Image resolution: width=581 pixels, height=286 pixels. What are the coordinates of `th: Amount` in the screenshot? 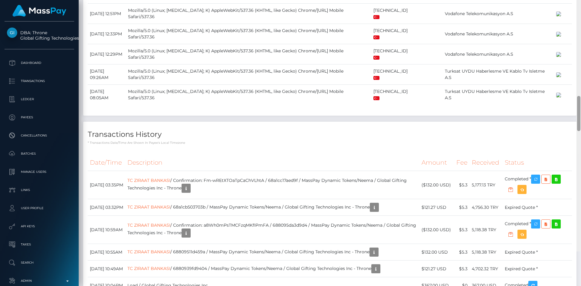 It's located at (437, 163).